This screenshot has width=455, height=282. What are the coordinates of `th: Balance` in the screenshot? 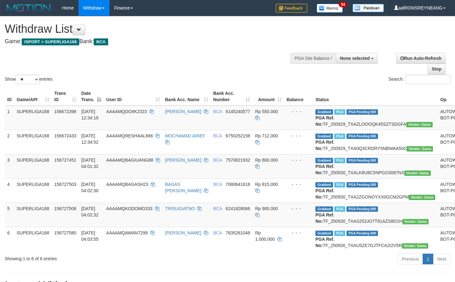 It's located at (299, 96).